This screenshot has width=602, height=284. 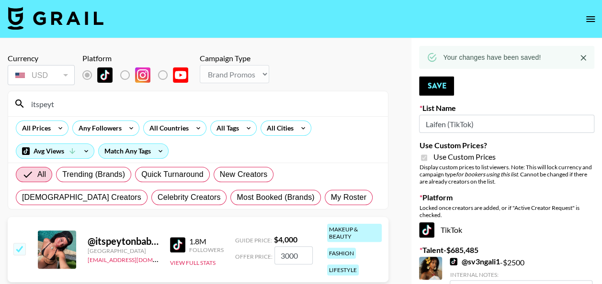 What do you see at coordinates (253, 240) in the screenshot?
I see `span: Guide Price:` at bounding box center [253, 240].